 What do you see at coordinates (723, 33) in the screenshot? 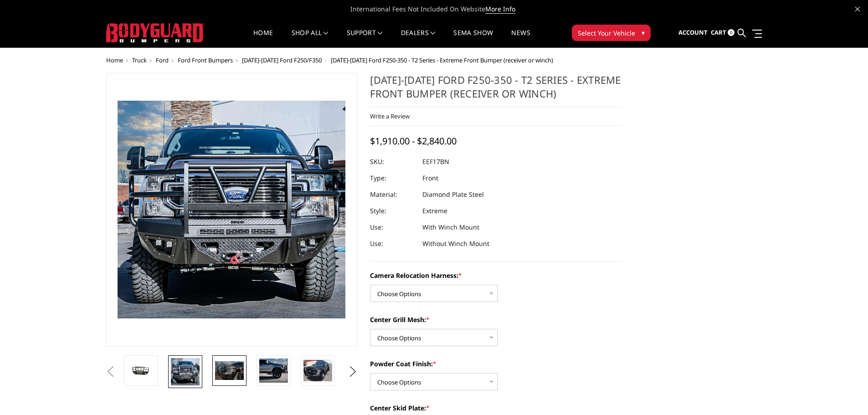
I see `a: Cart 0` at bounding box center [723, 33].